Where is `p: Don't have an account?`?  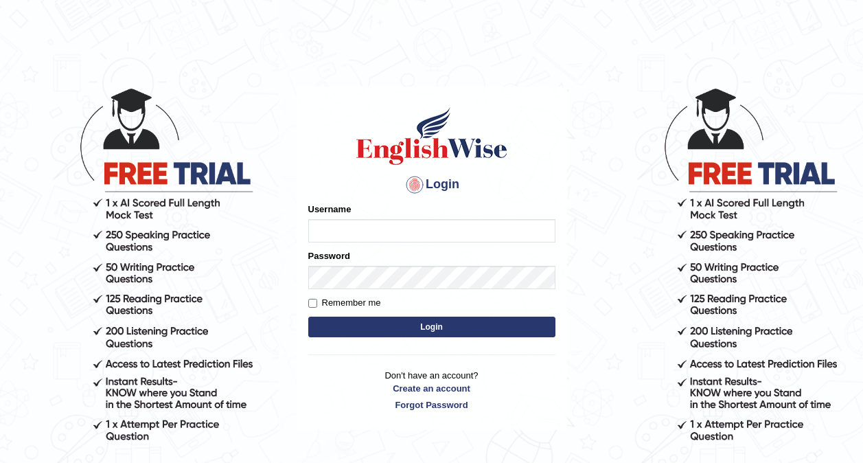
p: Don't have an account? is located at coordinates (432, 390).